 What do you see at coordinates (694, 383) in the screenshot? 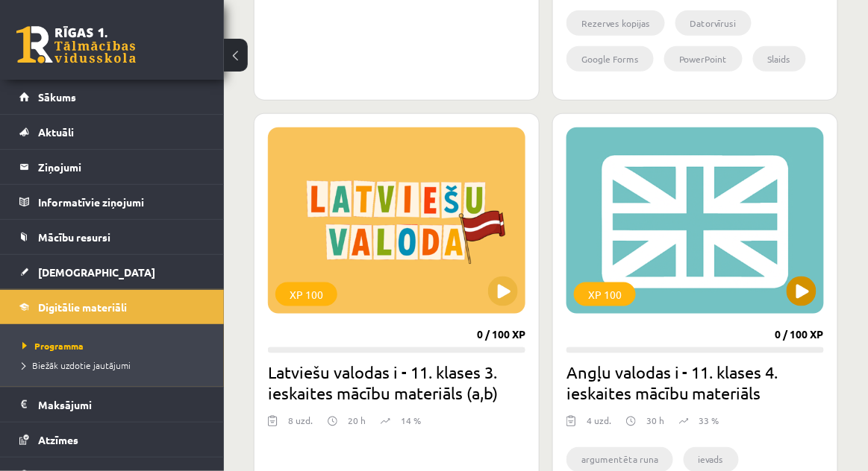
I see `h2: Angļu valodas i - 11. klases 4. ieskaites mācību materiāls` at bounding box center [694, 383].